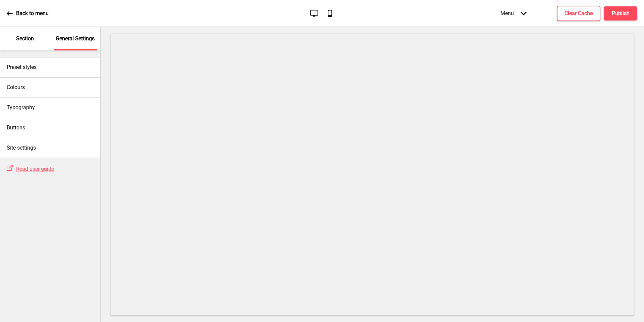 The width and height of the screenshot is (644, 322). I want to click on a: Read user guide, so click(33, 169).